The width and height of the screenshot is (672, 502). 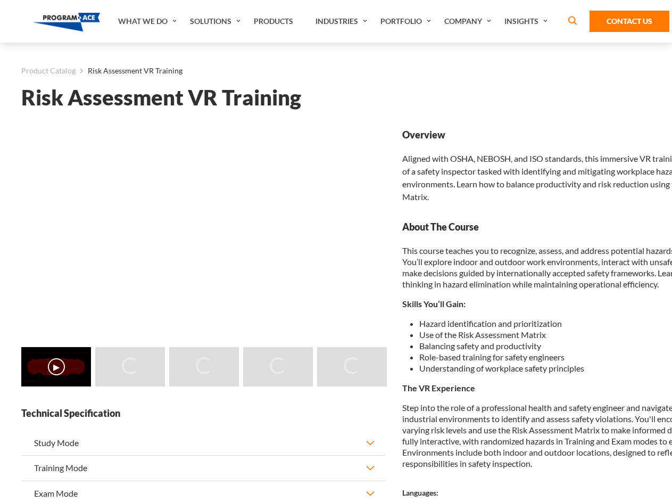 What do you see at coordinates (203, 443) in the screenshot?
I see `button: Study Mode` at bounding box center [203, 443].